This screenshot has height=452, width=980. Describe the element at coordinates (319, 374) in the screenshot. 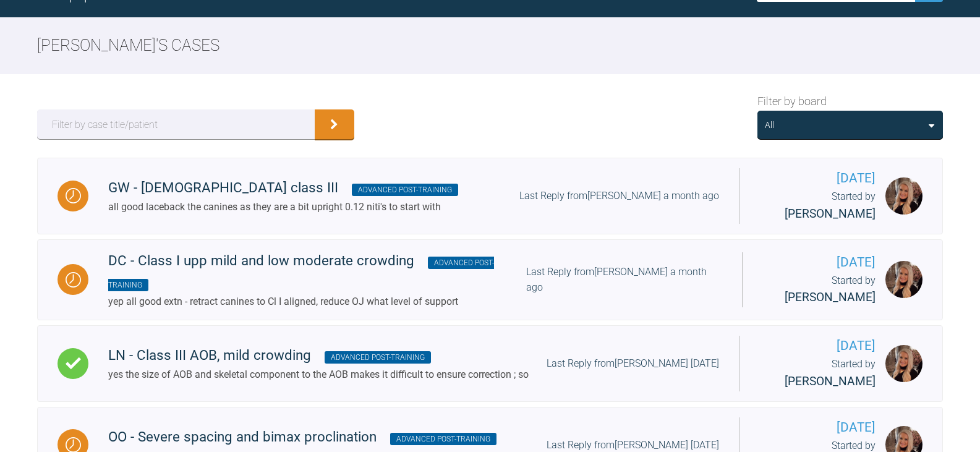

I see `div: yes the size of AOB and skeletal component to the AOB makes it difficult to ensure correction ; so` at that location.